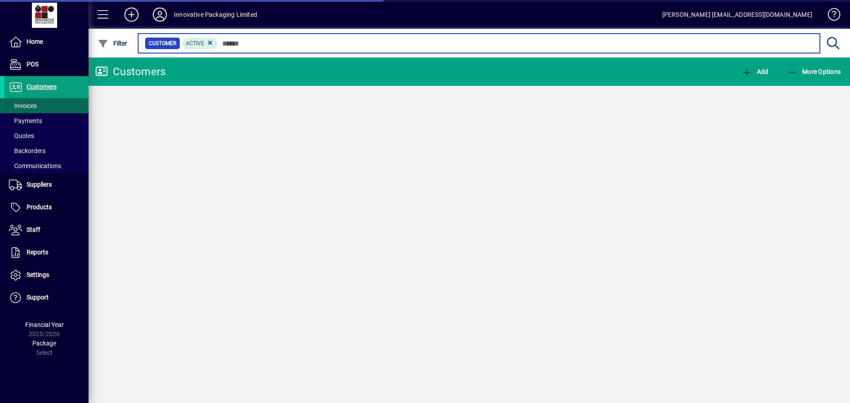 This screenshot has height=403, width=850. Describe the element at coordinates (44, 344) in the screenshot. I see `span: Package` at that location.